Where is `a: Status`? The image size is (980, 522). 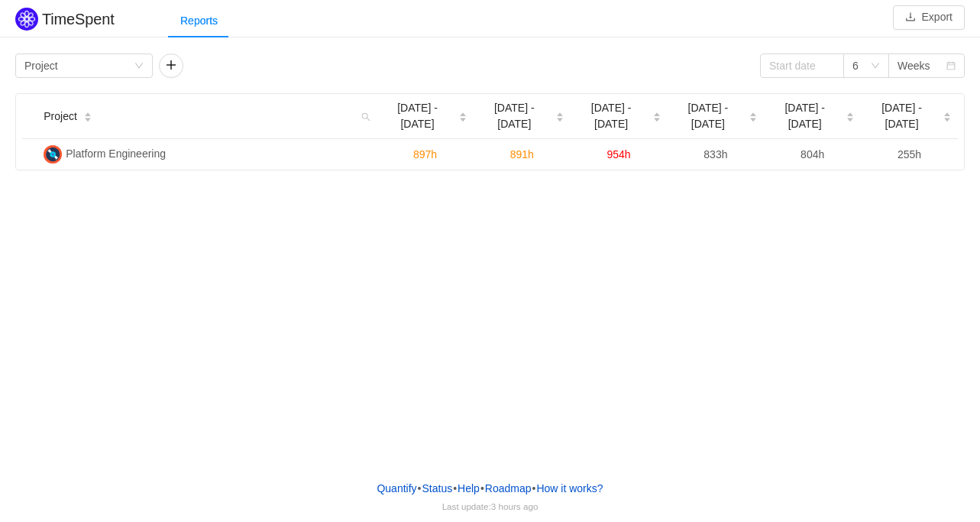 a: Status is located at coordinates (437, 489).